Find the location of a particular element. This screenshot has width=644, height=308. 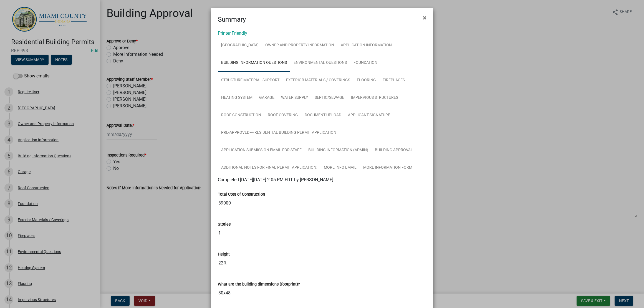

label: Total Cost of Construction is located at coordinates (241, 195).